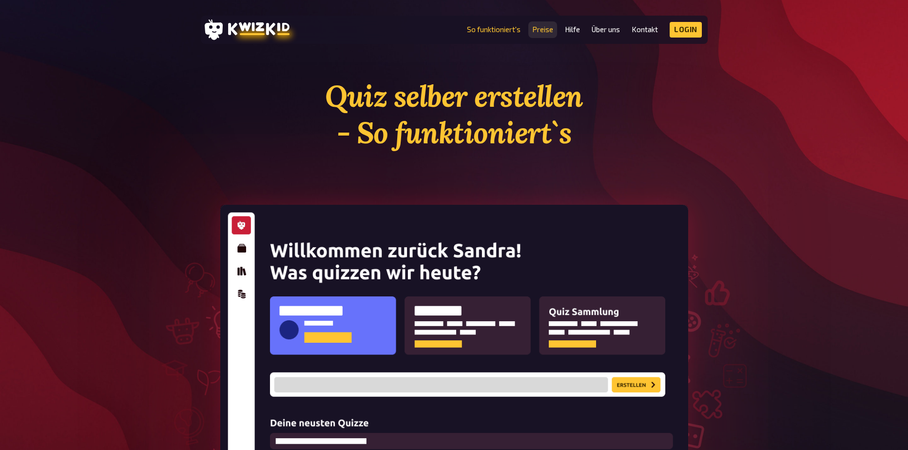 The height and width of the screenshot is (450, 908). Describe the element at coordinates (494, 29) in the screenshot. I see `a: So funktioniert's` at that location.